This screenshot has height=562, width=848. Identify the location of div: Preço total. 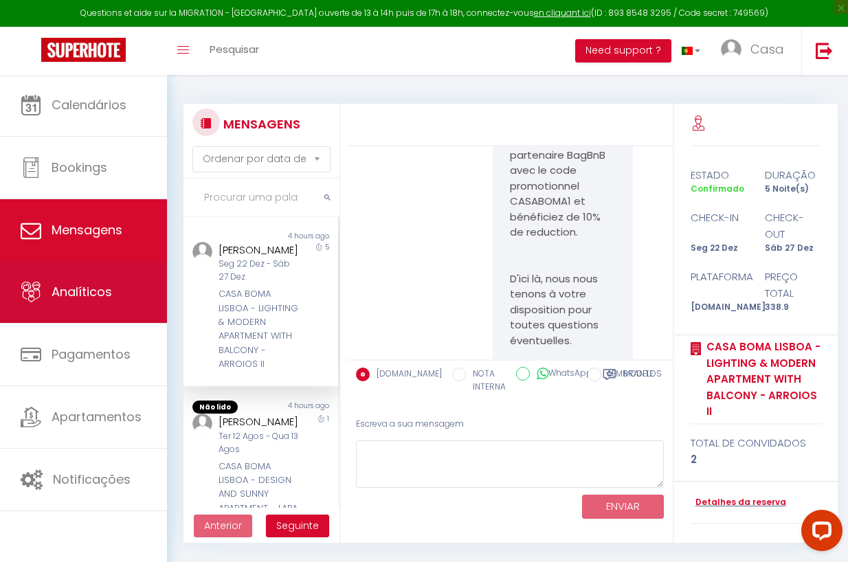
(793, 285).